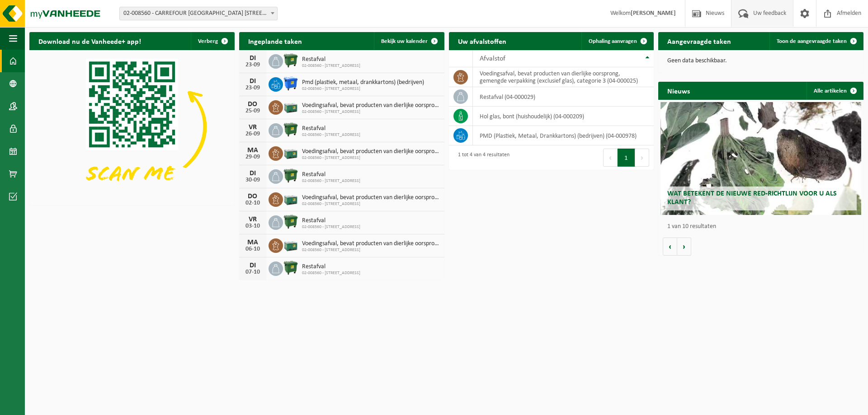 The width and height of the screenshot is (868, 415). What do you see at coordinates (679, 90) in the screenshot?
I see `h2: Nieuws` at bounding box center [679, 90].